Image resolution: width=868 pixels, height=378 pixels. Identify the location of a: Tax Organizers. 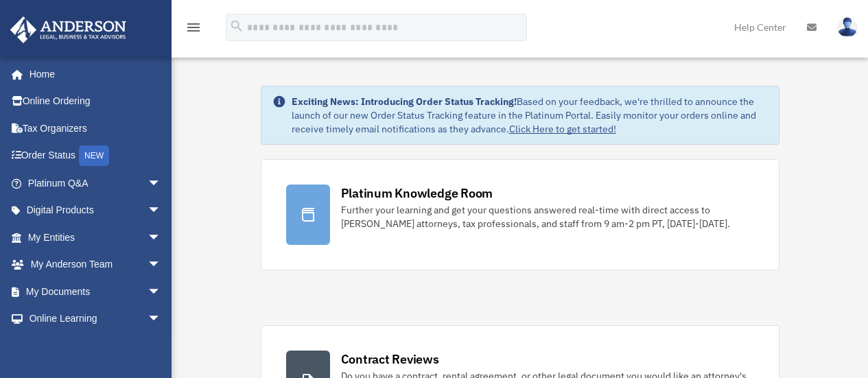
(95, 128).